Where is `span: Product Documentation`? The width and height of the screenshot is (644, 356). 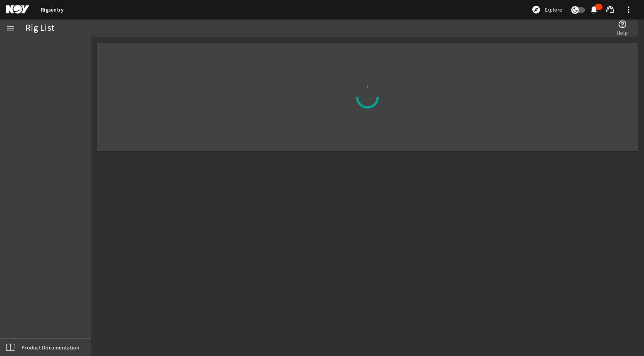 span: Product Documentation is located at coordinates (51, 347).